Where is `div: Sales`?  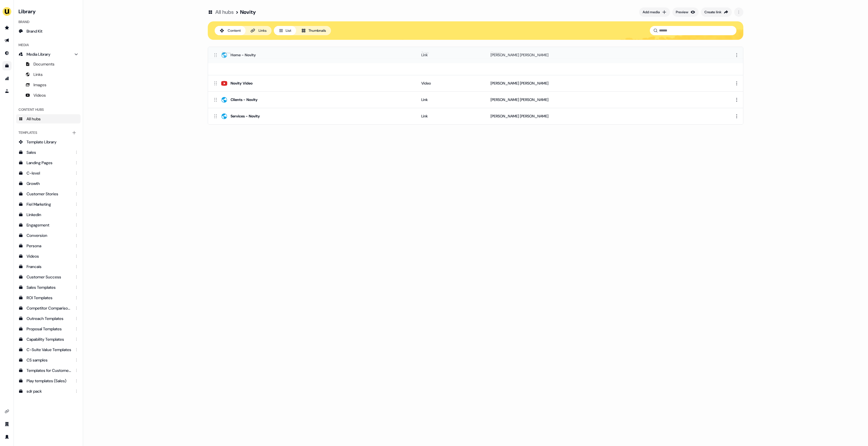 div: Sales is located at coordinates (49, 152).